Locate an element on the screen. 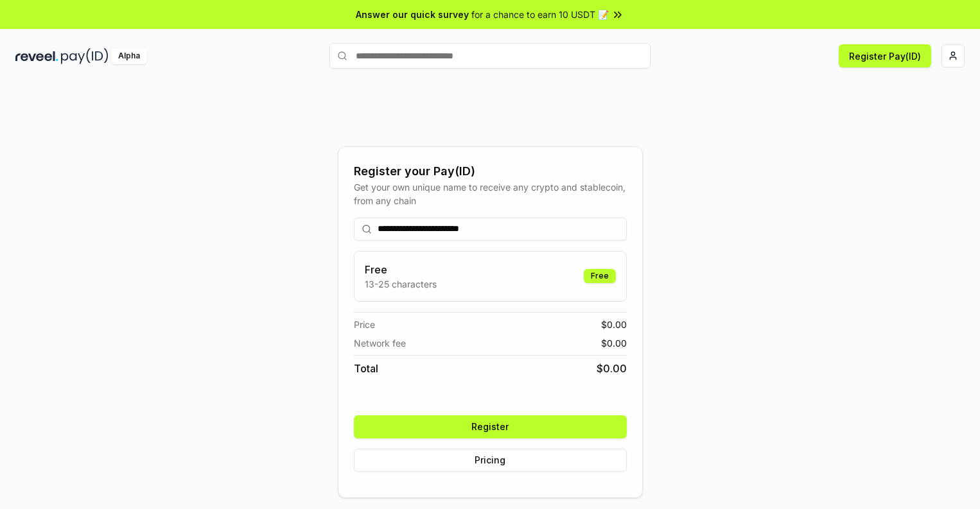  div: Get your own unique name to receive any crypto and stablecoin, from any chain is located at coordinates (490, 194).